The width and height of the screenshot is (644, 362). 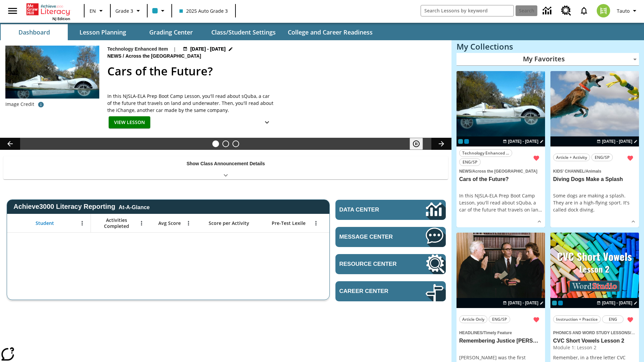 I want to click on button: Lesson Planning, so click(x=103, y=32).